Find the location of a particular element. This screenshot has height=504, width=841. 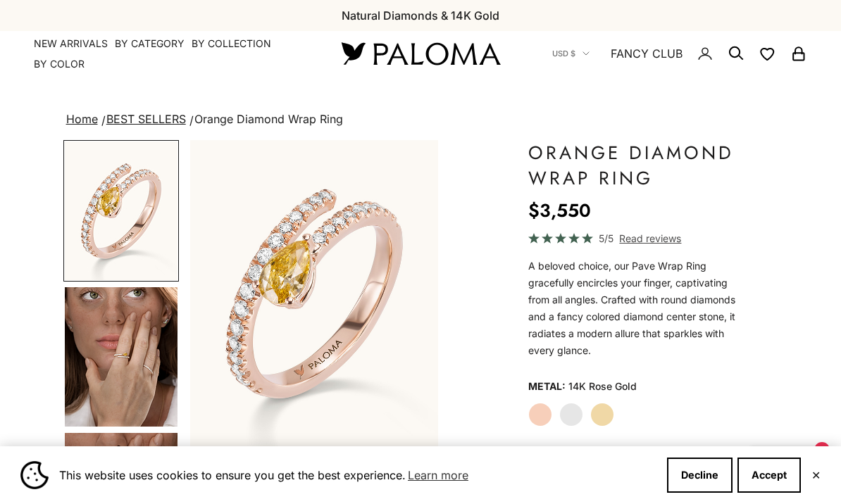

legend: Metal: is located at coordinates (546, 386).